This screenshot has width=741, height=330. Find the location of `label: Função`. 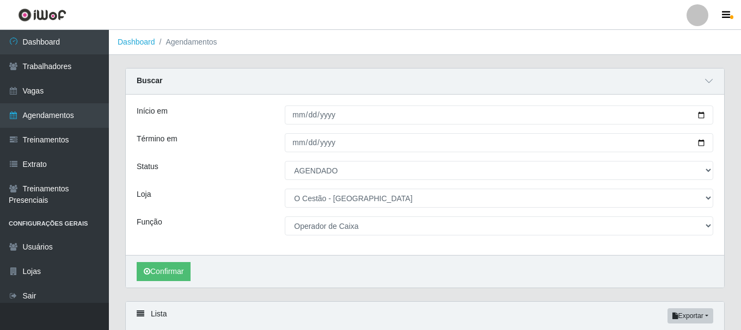

label: Função is located at coordinates (149, 222).